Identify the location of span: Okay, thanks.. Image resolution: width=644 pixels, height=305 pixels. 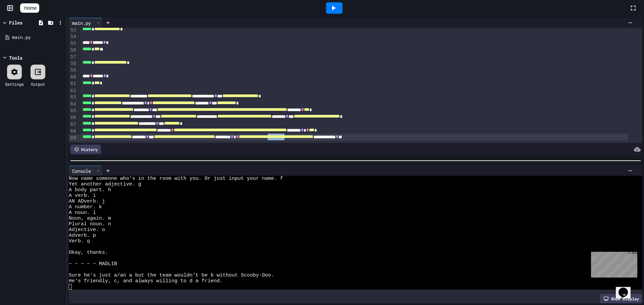
(88, 253).